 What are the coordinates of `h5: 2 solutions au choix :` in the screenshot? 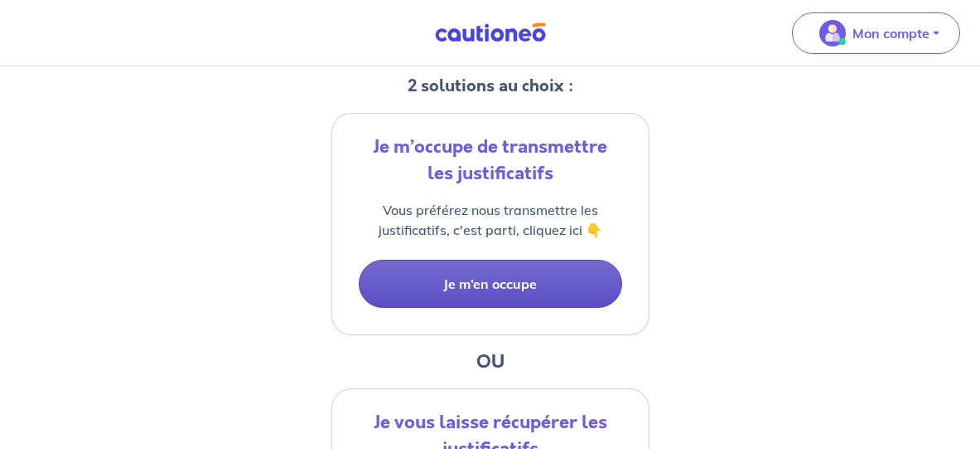 It's located at (490, 87).